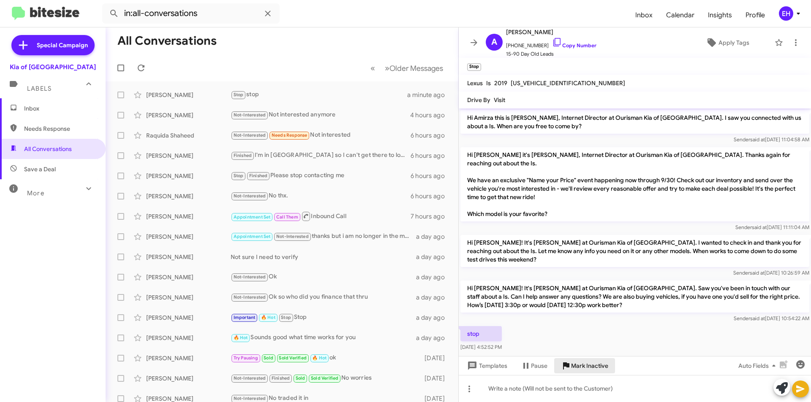 This screenshot has height=402, width=811. What do you see at coordinates (429, 95) in the screenshot?
I see `div: a minute ago` at bounding box center [429, 95].